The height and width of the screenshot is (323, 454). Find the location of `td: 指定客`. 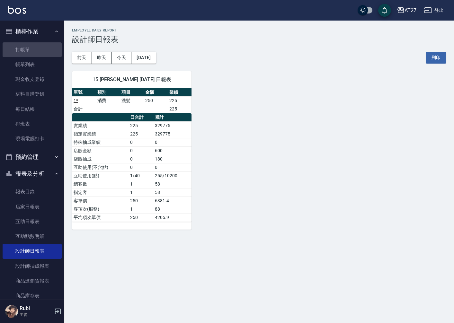

td: 指定客 is located at coordinates (100, 193).